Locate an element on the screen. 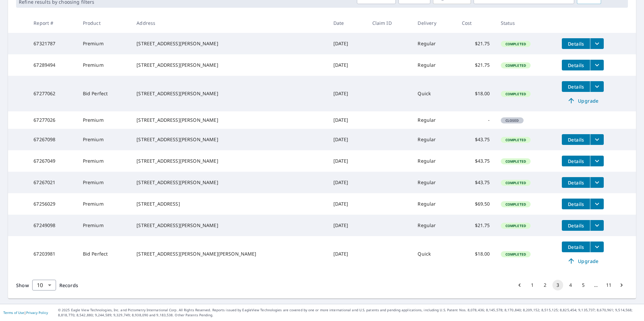 Image resolution: width=644 pixels, height=321 pixels. th: Status is located at coordinates (526, 23).